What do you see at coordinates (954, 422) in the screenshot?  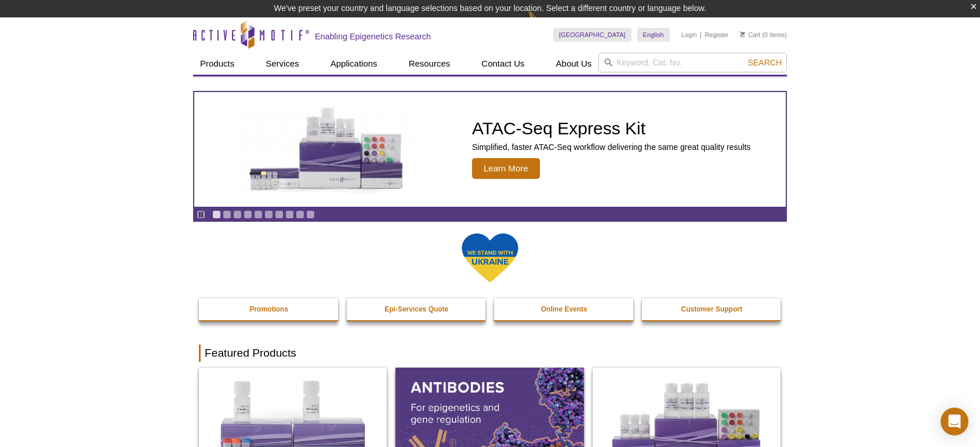 I see `div: Open Intercom Messenger` at bounding box center [954, 422].